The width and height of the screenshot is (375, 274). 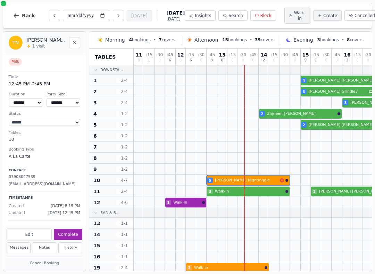 What do you see at coordinates (68, 235) in the screenshot?
I see `button: Complete` at bounding box center [68, 235].